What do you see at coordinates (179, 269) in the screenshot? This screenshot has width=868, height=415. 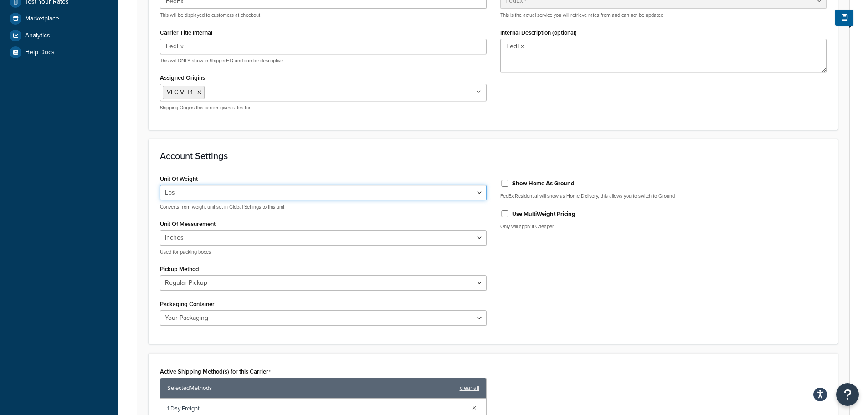 I see `label: Pickup Method` at bounding box center [179, 269].